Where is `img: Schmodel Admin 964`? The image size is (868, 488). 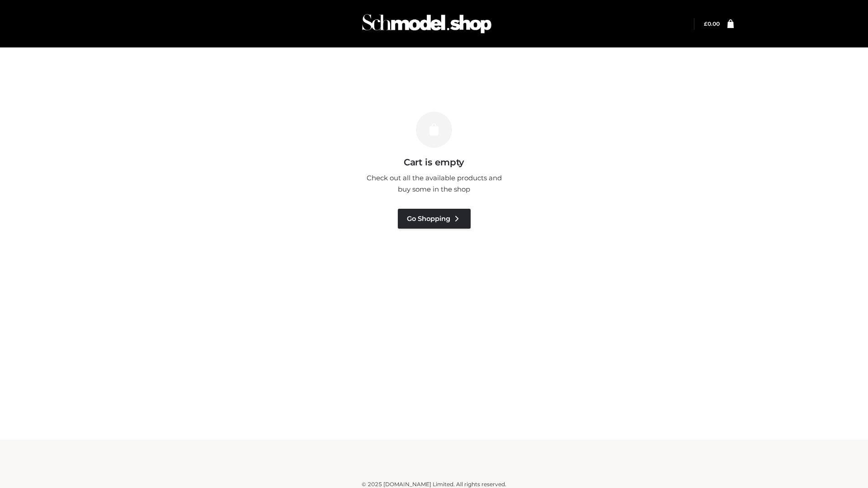
img: Schmodel Admin 964 is located at coordinates (427, 24).